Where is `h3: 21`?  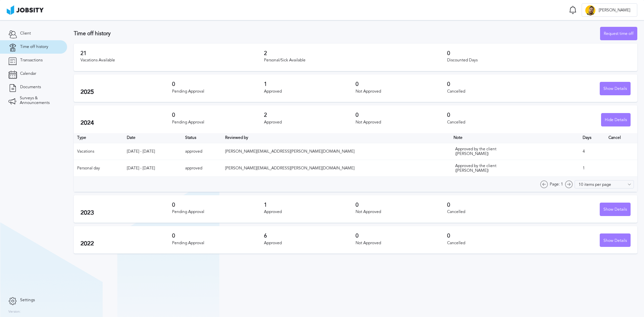
h3: 21 is located at coordinates (172, 53).